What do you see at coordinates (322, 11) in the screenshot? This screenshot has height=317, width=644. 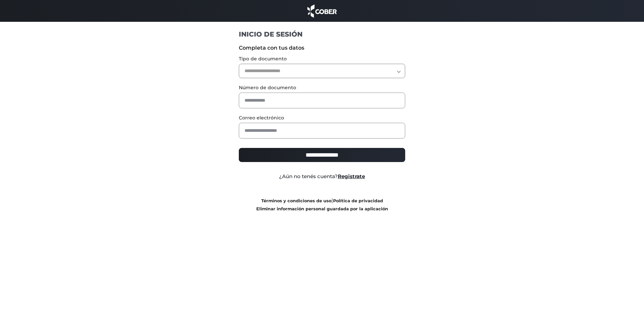 I see `img: cober_marca.png` at bounding box center [322, 11].